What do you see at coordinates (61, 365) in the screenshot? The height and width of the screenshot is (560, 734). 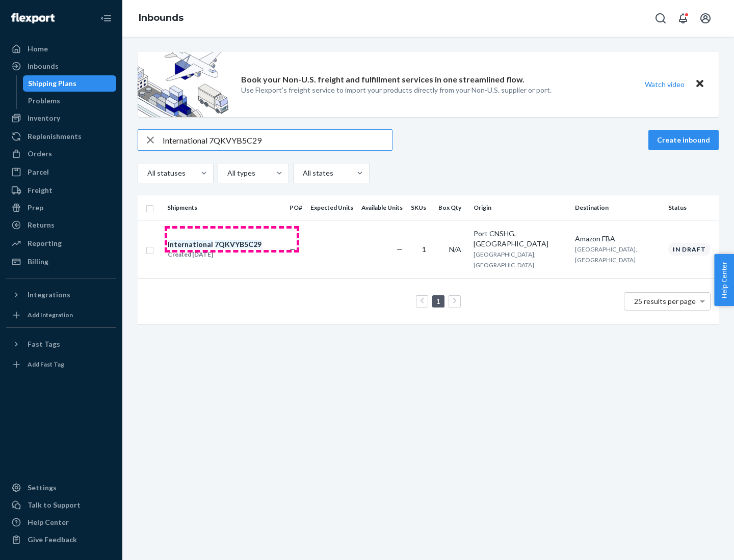 I see `a: Add Fast Tag` at bounding box center [61, 365].